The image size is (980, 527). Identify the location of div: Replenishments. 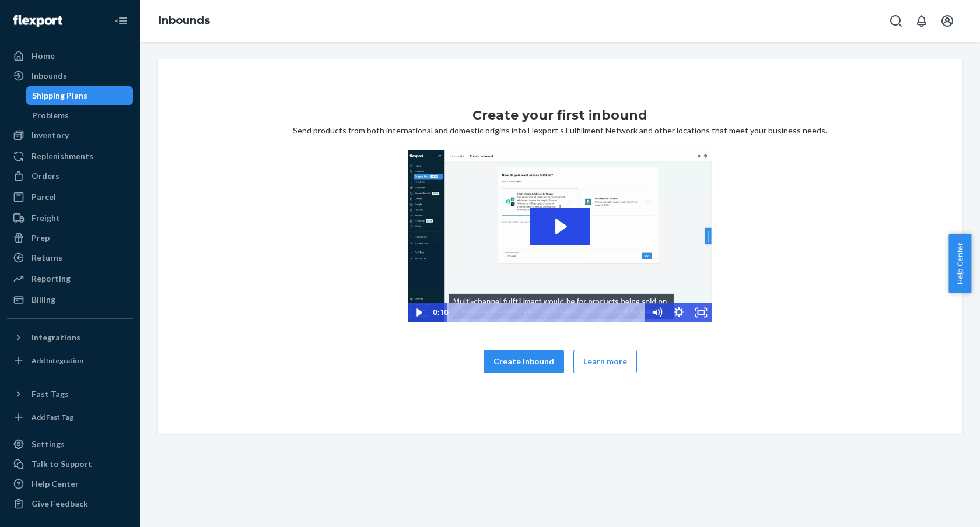
(63, 156).